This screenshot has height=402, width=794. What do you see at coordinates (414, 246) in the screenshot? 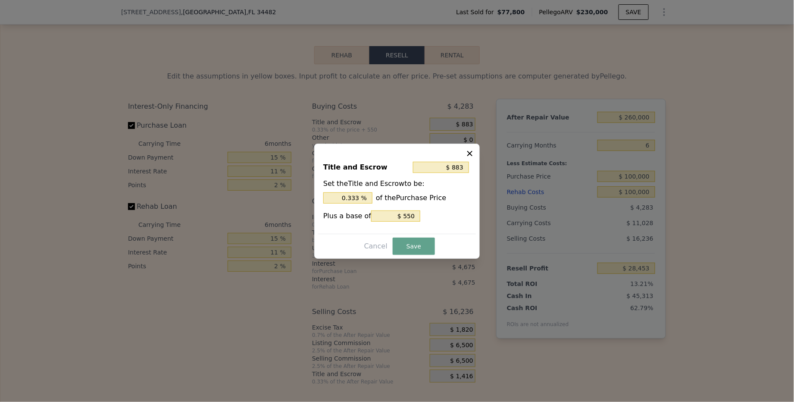
I see `button: Save` at bounding box center [414, 246].